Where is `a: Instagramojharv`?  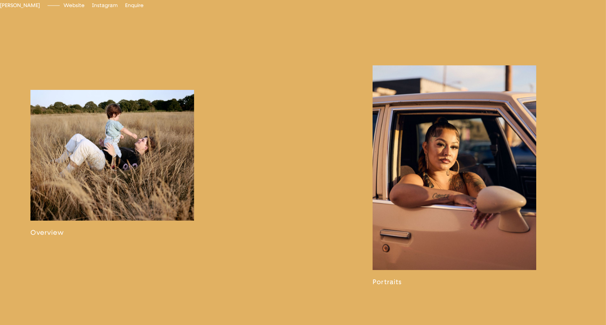
a: Instagramojharv is located at coordinates (105, 5).